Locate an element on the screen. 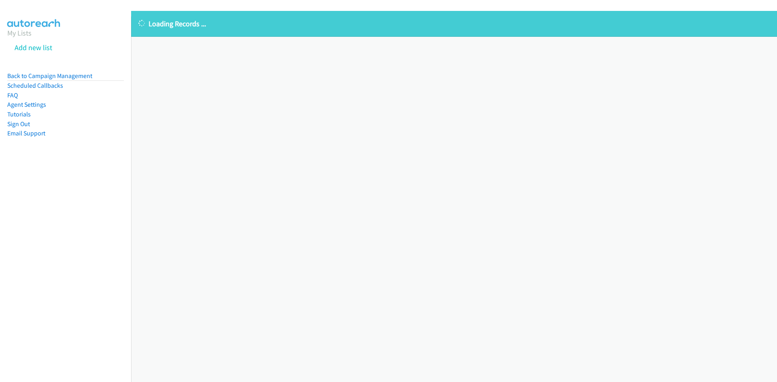  a: FAQ is located at coordinates (13, 95).